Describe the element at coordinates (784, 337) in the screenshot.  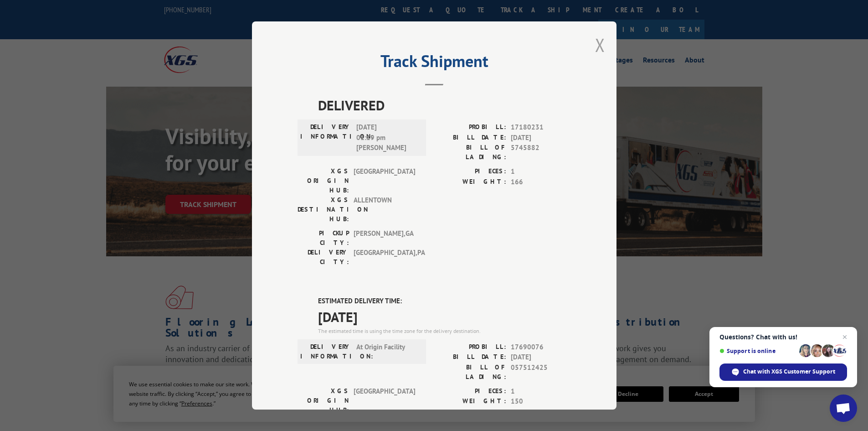
I see `span: Questions? Chat with us!` at that location.